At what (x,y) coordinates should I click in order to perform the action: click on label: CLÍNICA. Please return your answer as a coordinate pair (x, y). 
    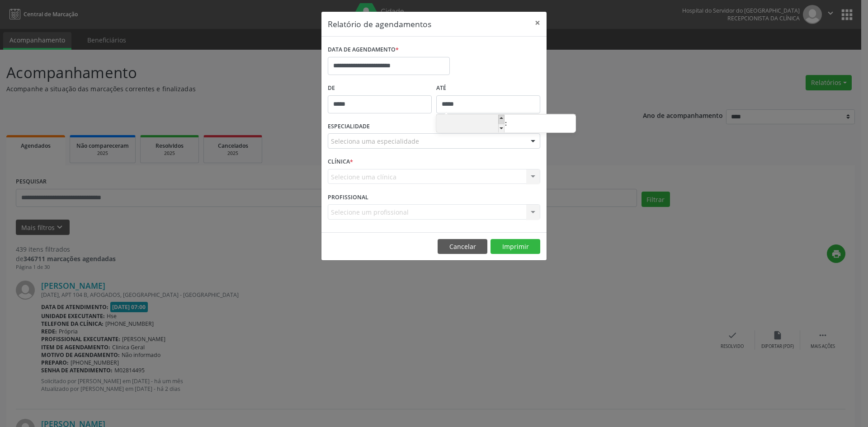
    Looking at the image, I should click on (340, 161).